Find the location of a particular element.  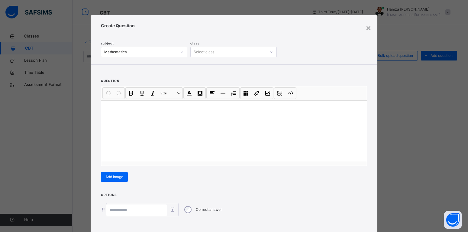

button: Code view is located at coordinates (291, 93).